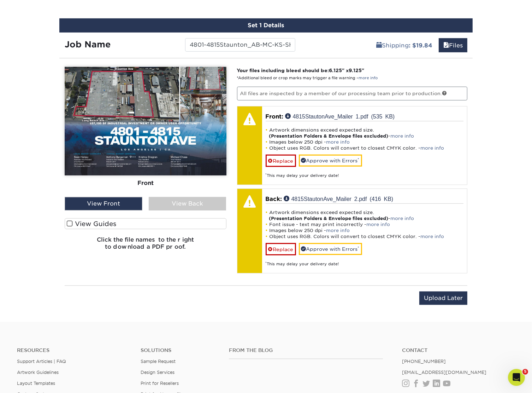 This screenshot has height=393, width=532. Describe the element at coordinates (188, 204) in the screenshot. I see `div: View Back` at that location.